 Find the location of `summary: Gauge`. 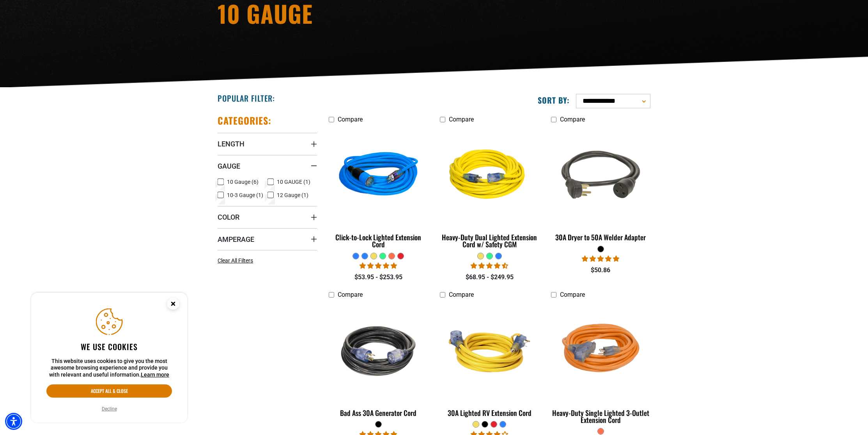

summary: Gauge is located at coordinates (267, 166).